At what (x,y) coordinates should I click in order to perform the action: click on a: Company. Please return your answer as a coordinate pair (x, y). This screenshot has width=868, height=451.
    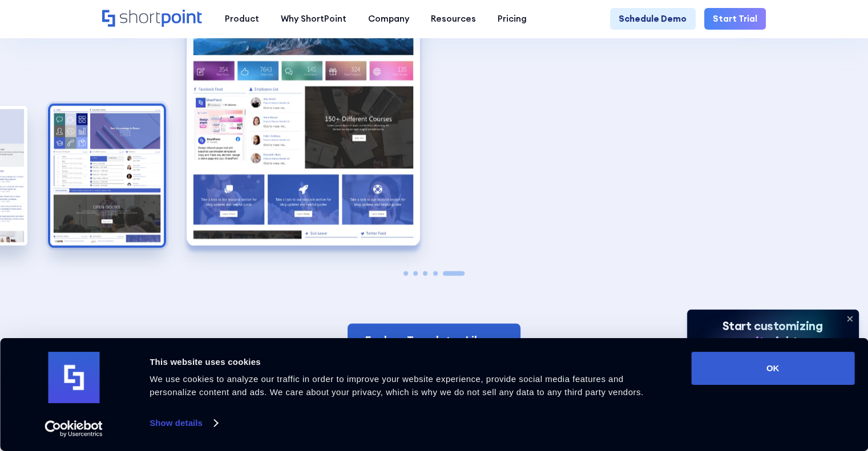
    Looking at the image, I should click on (389, 19).